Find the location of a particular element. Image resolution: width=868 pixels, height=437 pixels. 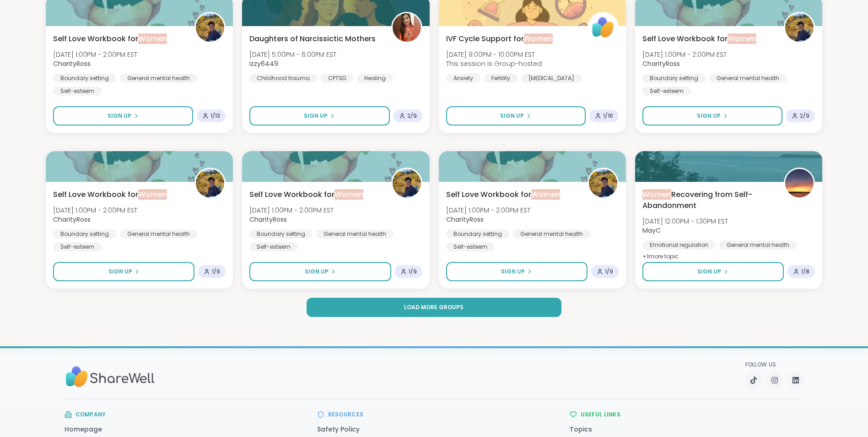

a: Topics is located at coordinates (581, 429).